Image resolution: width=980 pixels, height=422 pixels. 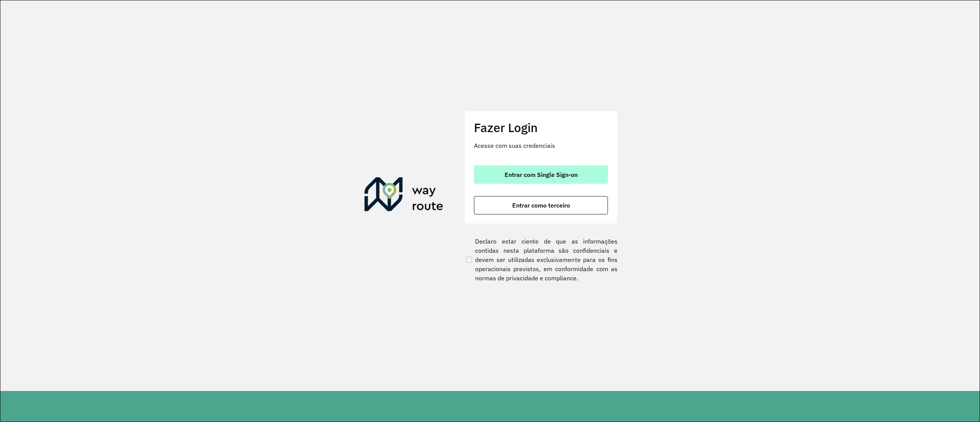 I want to click on img: Roteirizador AmbevTech, so click(x=404, y=195).